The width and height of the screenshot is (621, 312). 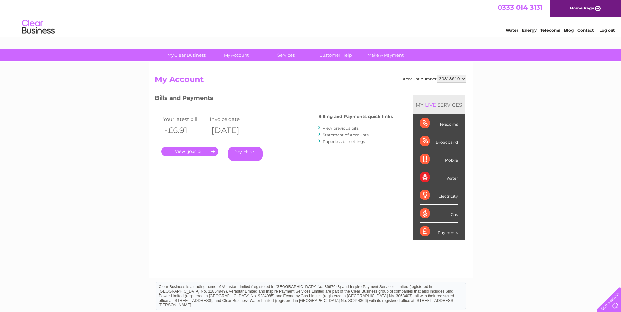 What do you see at coordinates (336, 55) in the screenshot?
I see `a: Customer Help` at bounding box center [336, 55].